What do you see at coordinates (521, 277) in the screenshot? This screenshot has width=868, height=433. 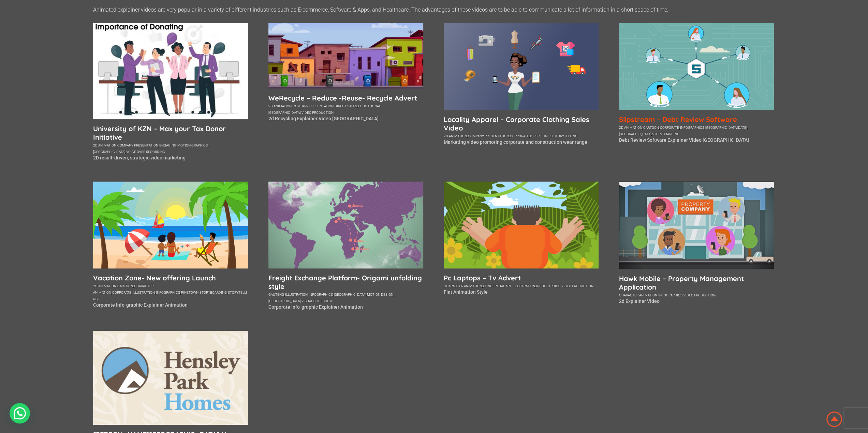 I see `h5: Pc Laptops – Tv Advert` at bounding box center [521, 277].